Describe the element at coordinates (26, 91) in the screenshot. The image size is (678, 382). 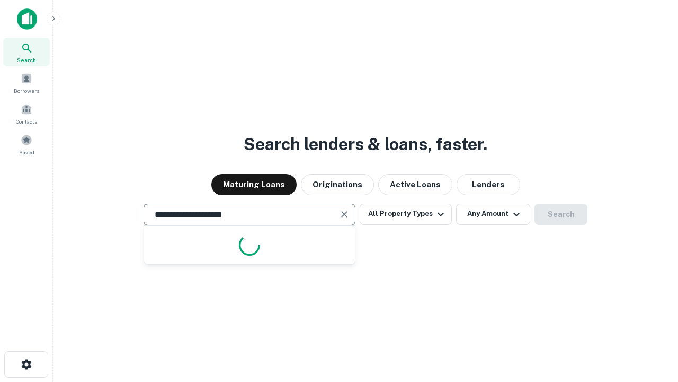
I see `span: Borrowers` at that location.